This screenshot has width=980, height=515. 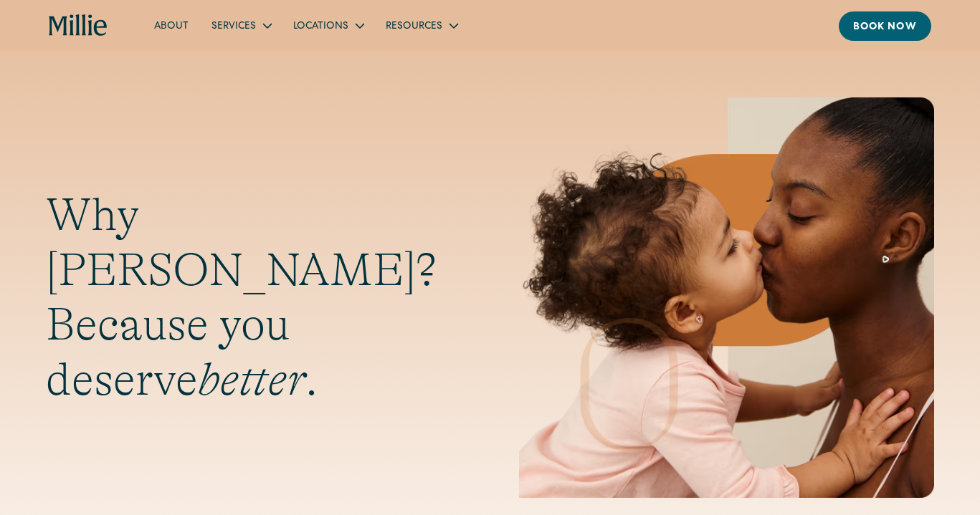 What do you see at coordinates (726, 297) in the screenshot?
I see `img: Mother and baby sharing a kiss, highlighting the emotional bond and nurturing care at the heart o...` at bounding box center [726, 297].